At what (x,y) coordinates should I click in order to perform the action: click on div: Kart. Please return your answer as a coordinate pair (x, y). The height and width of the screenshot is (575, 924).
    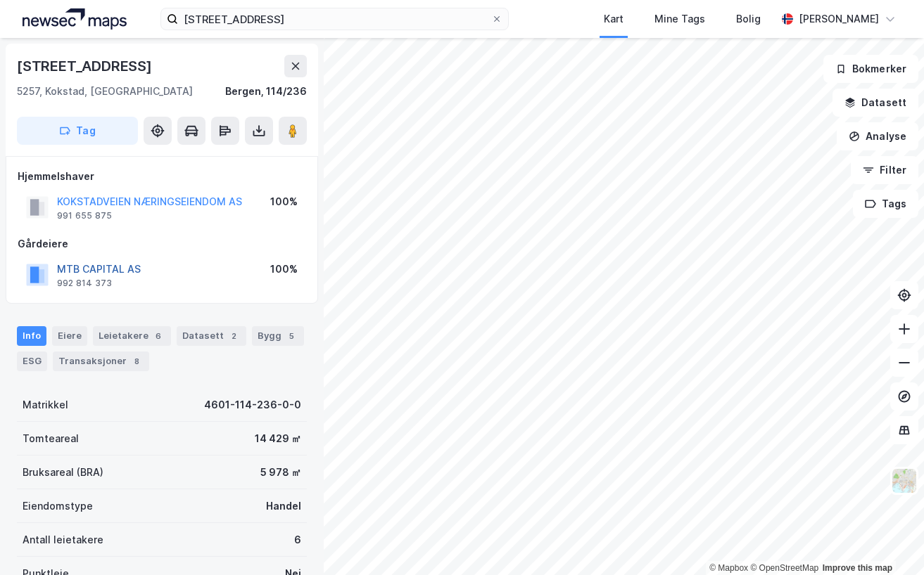
    Looking at the image, I should click on (613, 19).